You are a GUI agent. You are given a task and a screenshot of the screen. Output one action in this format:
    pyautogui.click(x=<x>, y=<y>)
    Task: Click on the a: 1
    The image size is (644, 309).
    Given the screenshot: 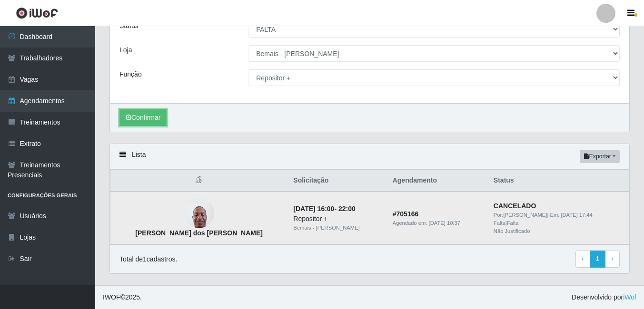 What is the action you would take?
    pyautogui.click(x=598, y=260)
    